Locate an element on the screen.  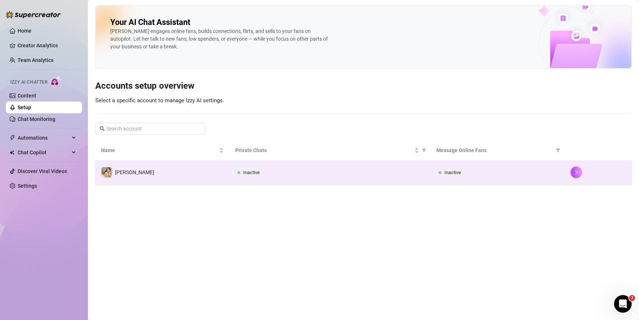
a: Setup is located at coordinates (24, 107).